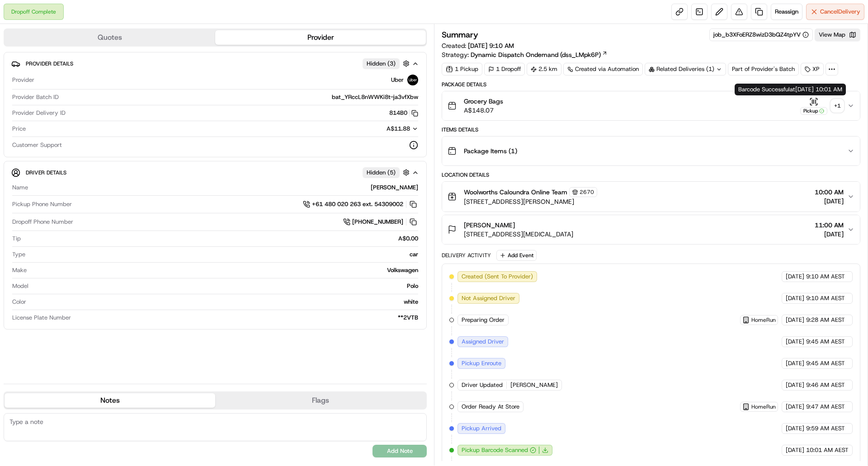  Describe the element at coordinates (399, 128) in the screenshot. I see `span: A$11.88` at that location.